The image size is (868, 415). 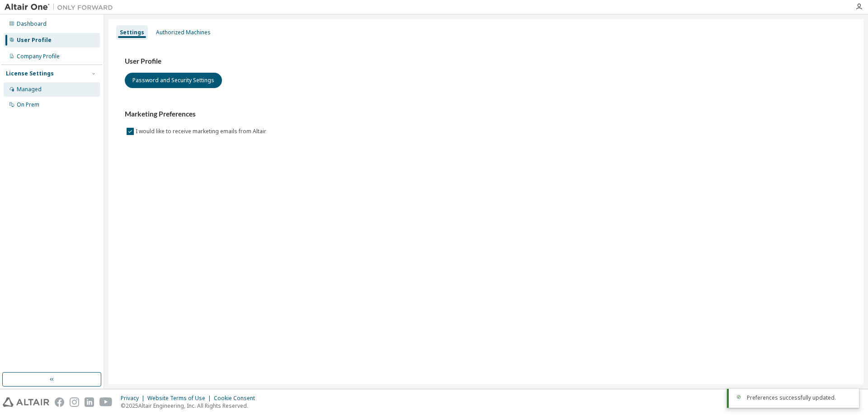 What do you see at coordinates (29, 90) in the screenshot?
I see `div: Managed` at bounding box center [29, 90].